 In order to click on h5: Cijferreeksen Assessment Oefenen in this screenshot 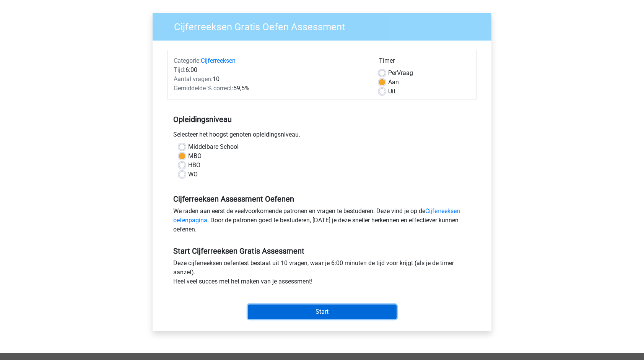, I will do `click(322, 199)`.